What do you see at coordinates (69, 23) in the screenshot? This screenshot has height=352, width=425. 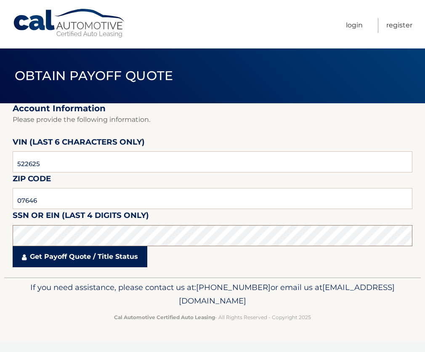 I see `a: Cal Automotive` at bounding box center [69, 23].